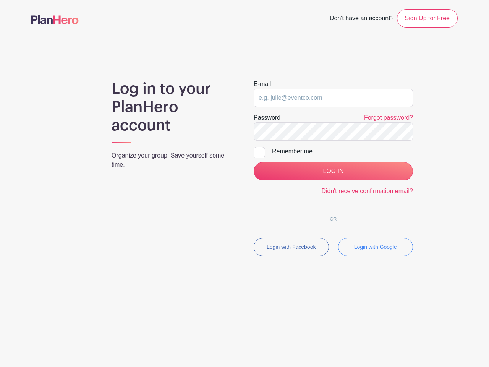  I want to click on input: e.g. julie@eventco.com, so click(333, 98).